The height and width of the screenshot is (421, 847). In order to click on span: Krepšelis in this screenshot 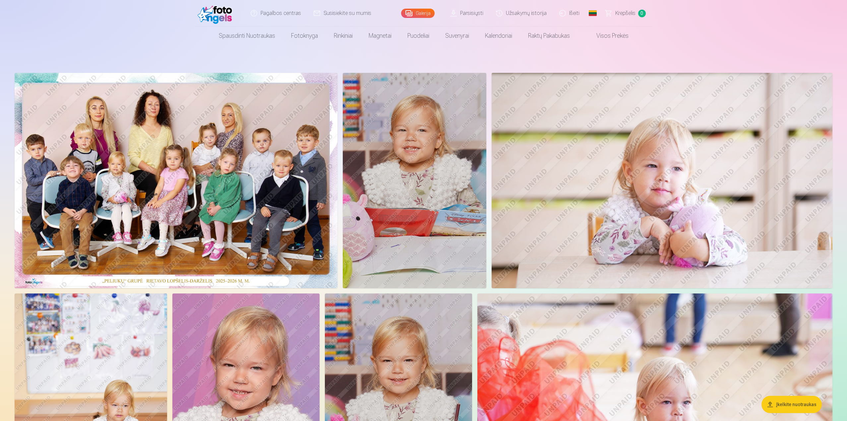, I will do `click(625, 13)`.